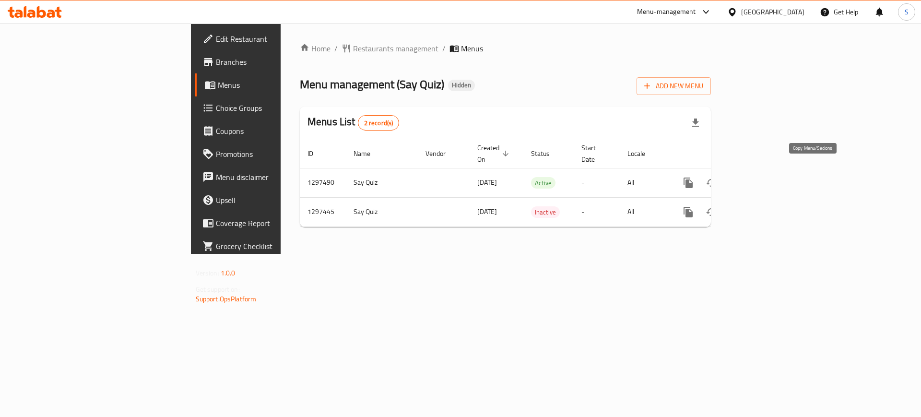  I want to click on a: Coupons, so click(269, 131).